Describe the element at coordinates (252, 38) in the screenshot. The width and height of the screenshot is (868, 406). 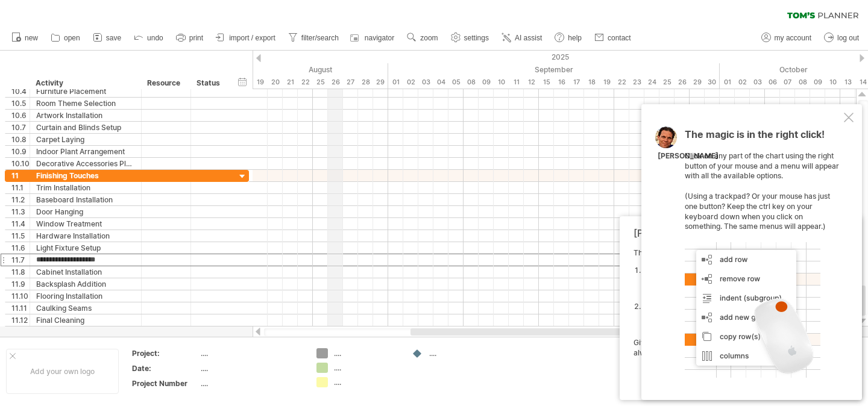
I see `span: import / export` at that location.